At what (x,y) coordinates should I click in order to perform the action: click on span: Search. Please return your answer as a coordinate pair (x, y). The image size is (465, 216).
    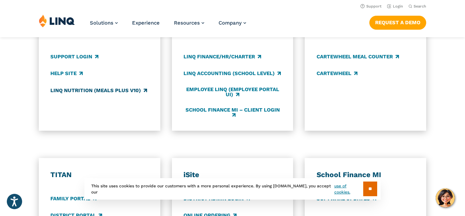
    Looking at the image, I should click on (420, 6).